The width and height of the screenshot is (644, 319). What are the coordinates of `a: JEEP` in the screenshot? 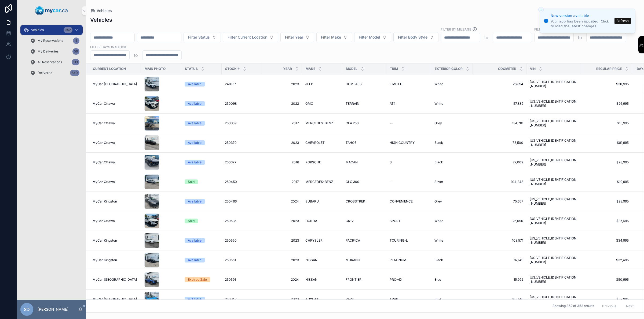 It's located at (322, 84).